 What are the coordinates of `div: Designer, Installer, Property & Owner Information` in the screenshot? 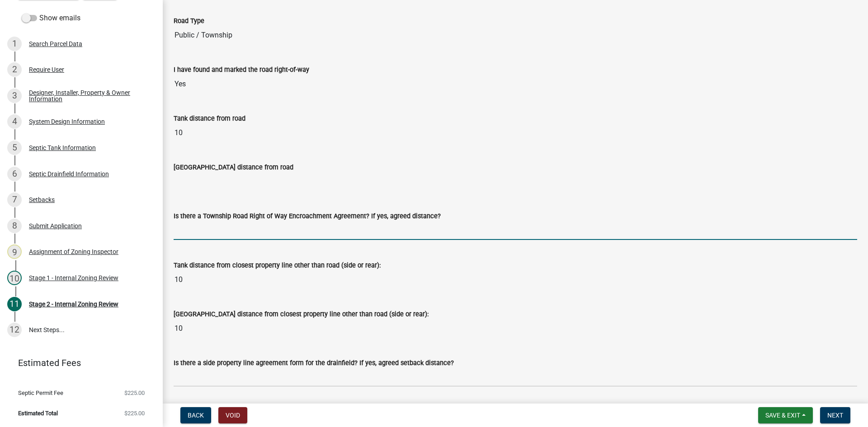 It's located at (89, 96).